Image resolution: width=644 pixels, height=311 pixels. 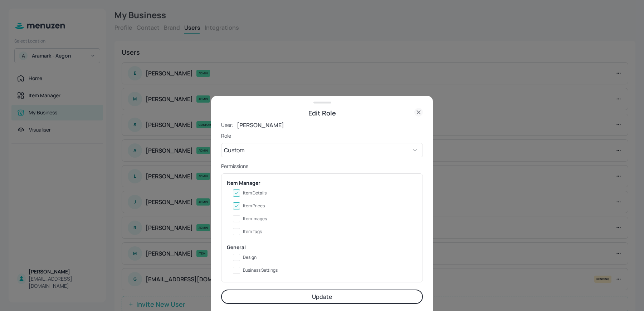 What do you see at coordinates (316, 150) in the screenshot?
I see `div: Custom` at bounding box center [316, 150].